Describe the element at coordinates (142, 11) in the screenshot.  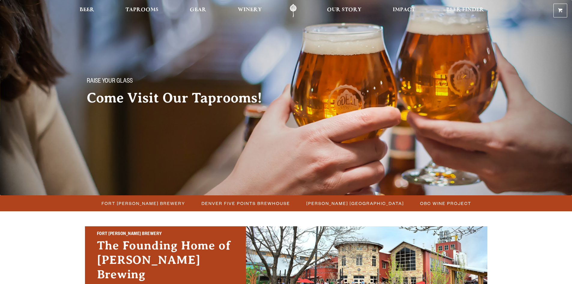
I see `a: Taprooms` at that location.